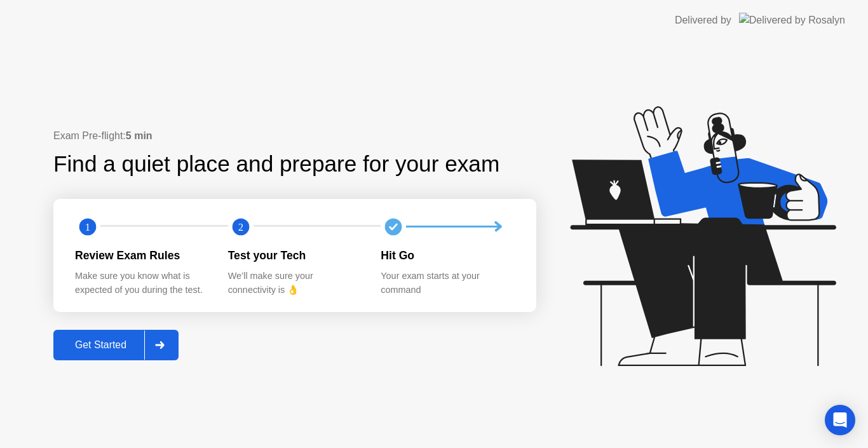 The height and width of the screenshot is (448, 868). I want to click on div: Open Intercom Messenger, so click(840, 421).